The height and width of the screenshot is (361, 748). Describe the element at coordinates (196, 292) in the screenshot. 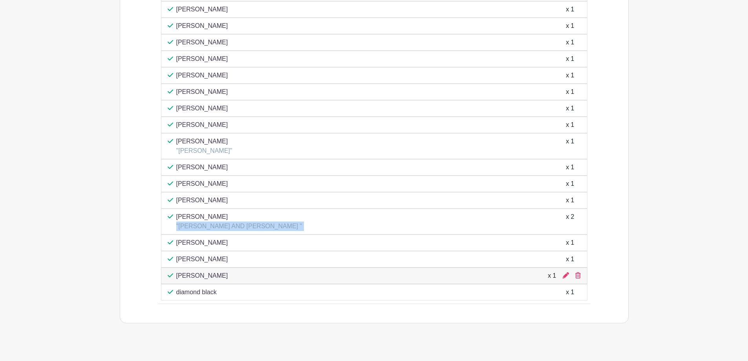

I see `p: diamond black` at that location.